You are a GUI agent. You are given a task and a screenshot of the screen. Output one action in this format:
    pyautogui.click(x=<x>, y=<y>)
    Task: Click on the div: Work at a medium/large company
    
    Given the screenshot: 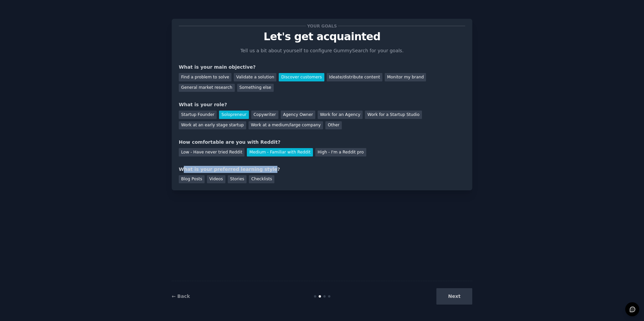 What is the action you would take?
    pyautogui.click(x=286, y=125)
    